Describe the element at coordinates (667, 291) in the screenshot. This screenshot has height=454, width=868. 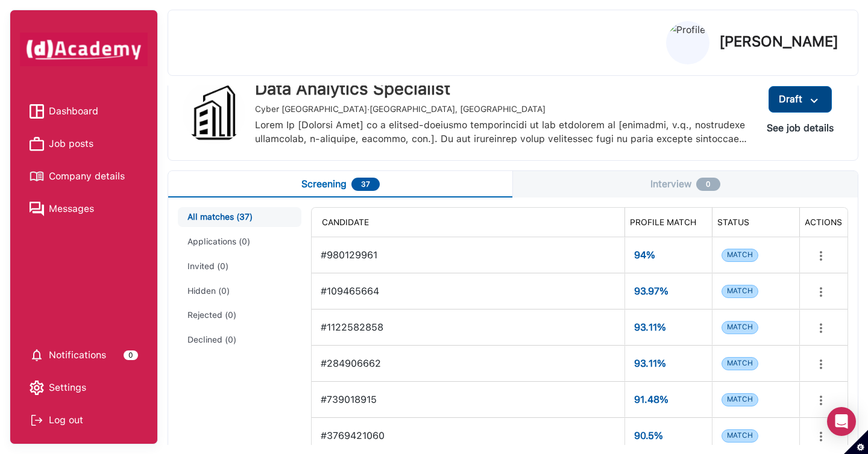
I see `span: 93.97%` at that location.